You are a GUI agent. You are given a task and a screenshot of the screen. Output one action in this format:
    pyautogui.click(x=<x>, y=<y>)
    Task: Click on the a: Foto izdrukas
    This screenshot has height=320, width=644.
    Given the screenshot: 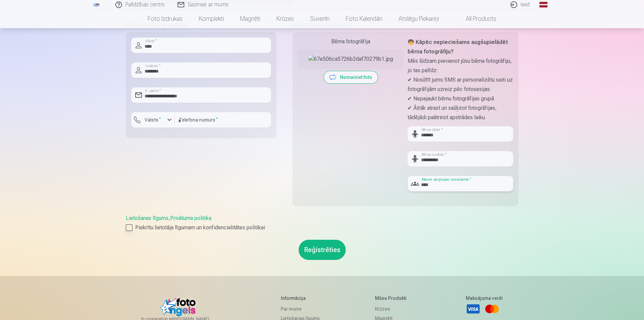 What is the action you would take?
    pyautogui.click(x=165, y=19)
    